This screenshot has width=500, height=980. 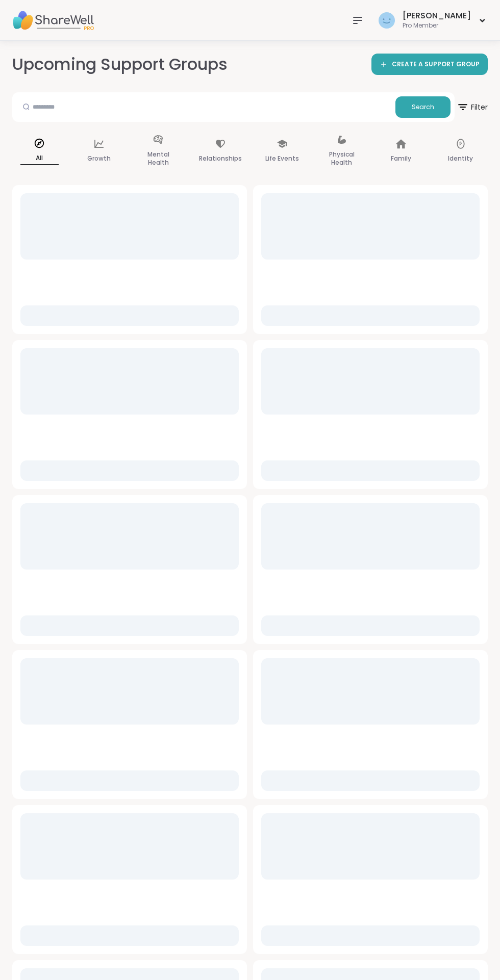 I want to click on p: Identity, so click(x=460, y=159).